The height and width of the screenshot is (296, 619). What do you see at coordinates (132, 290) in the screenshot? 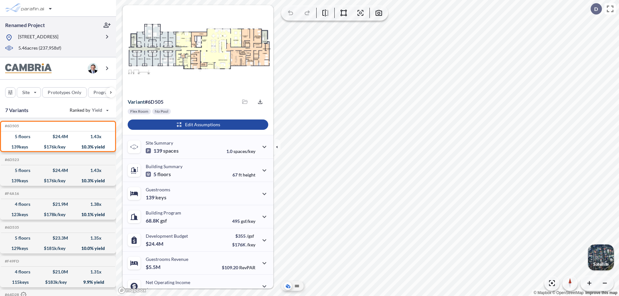
I see `a: Mapbox homepage` at bounding box center [132, 290].